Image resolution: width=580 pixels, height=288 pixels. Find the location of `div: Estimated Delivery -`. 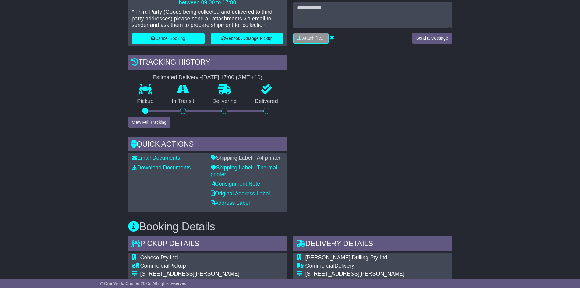

div: Estimated Delivery - is located at coordinates (208, 78).